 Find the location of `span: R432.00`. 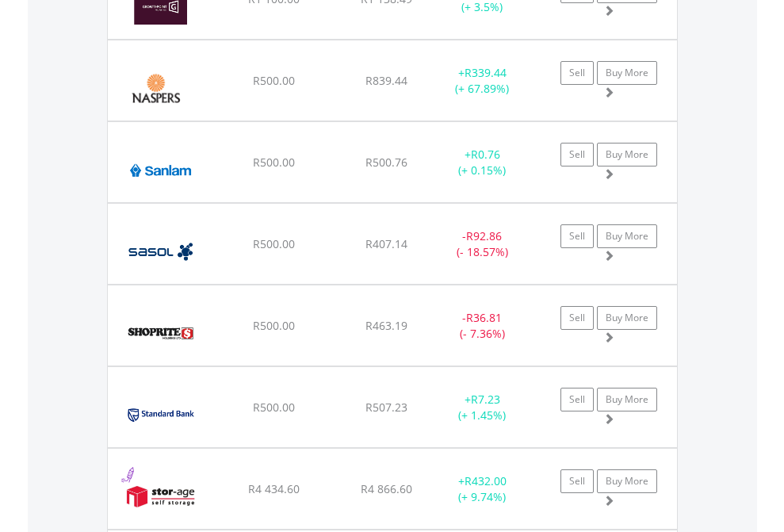

span: R432.00 is located at coordinates (485, 480).